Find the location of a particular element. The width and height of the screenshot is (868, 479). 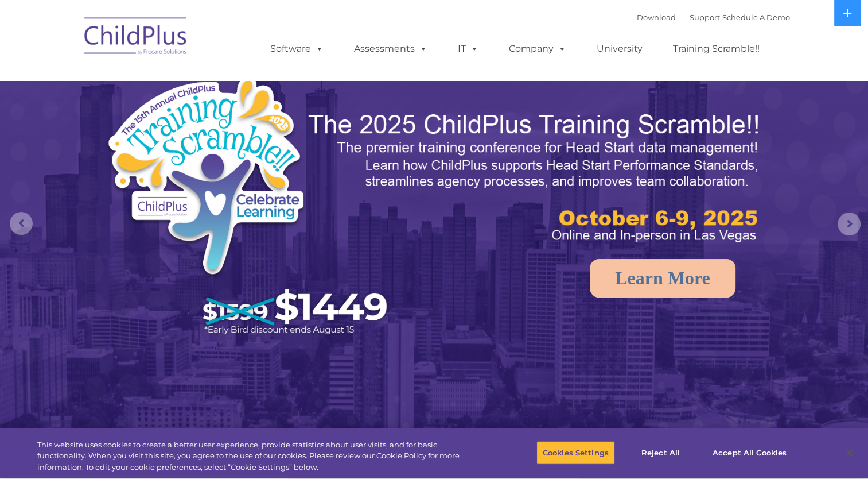

button: Close is located at coordinates (850, 453).